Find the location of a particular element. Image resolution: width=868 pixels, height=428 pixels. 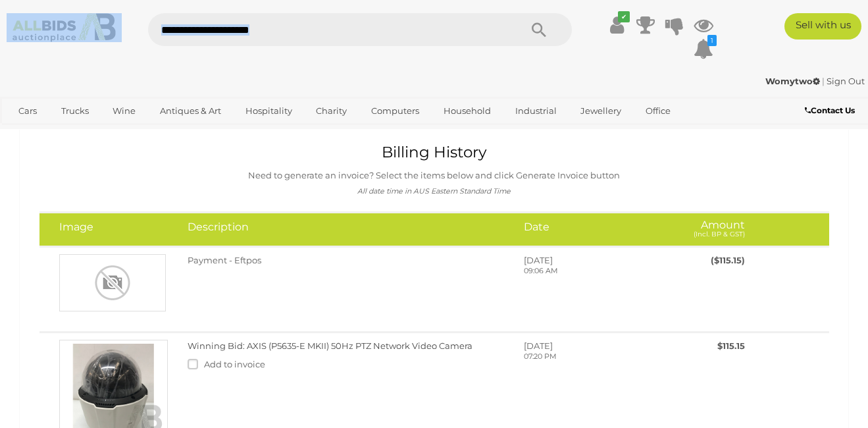

a: Wine is located at coordinates (124, 111).